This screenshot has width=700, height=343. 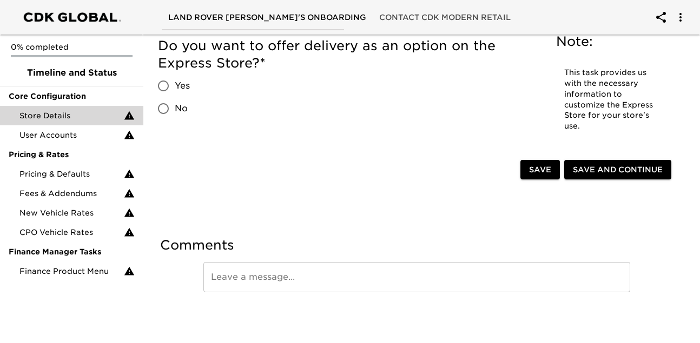 What do you see at coordinates (71, 271) in the screenshot?
I see `span: Finance Product Menu` at bounding box center [71, 271].